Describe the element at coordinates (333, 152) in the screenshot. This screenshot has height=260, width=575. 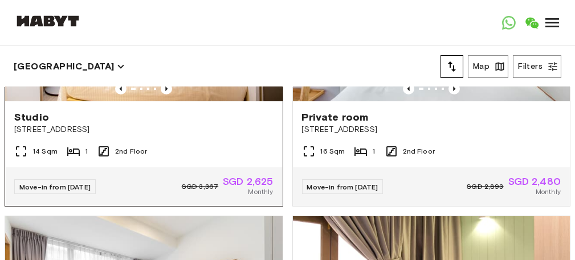
I see `span: 16 Sqm` at that location.